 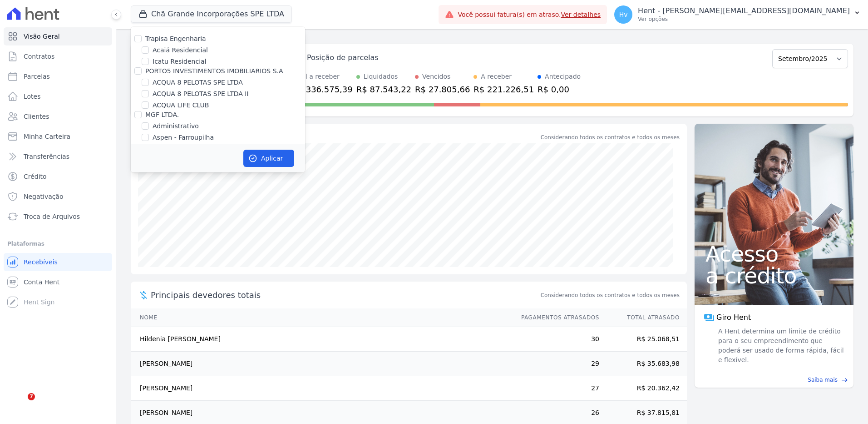 I want to click on button: Chã Grande Incorporações SPE LTDA, so click(x=211, y=14).